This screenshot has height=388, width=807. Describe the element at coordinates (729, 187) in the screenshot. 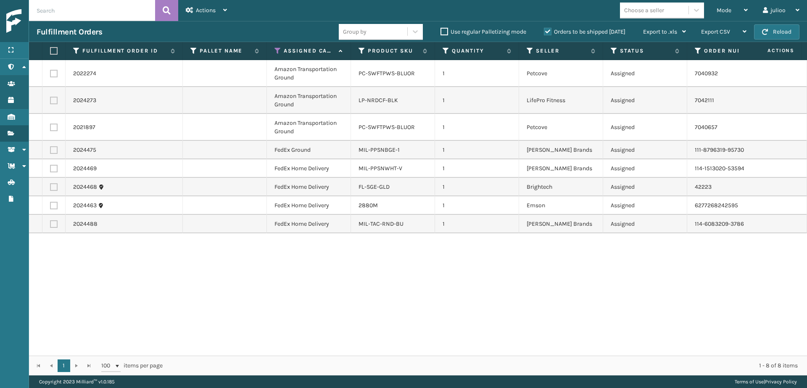

I see `td: 42223` at that location.